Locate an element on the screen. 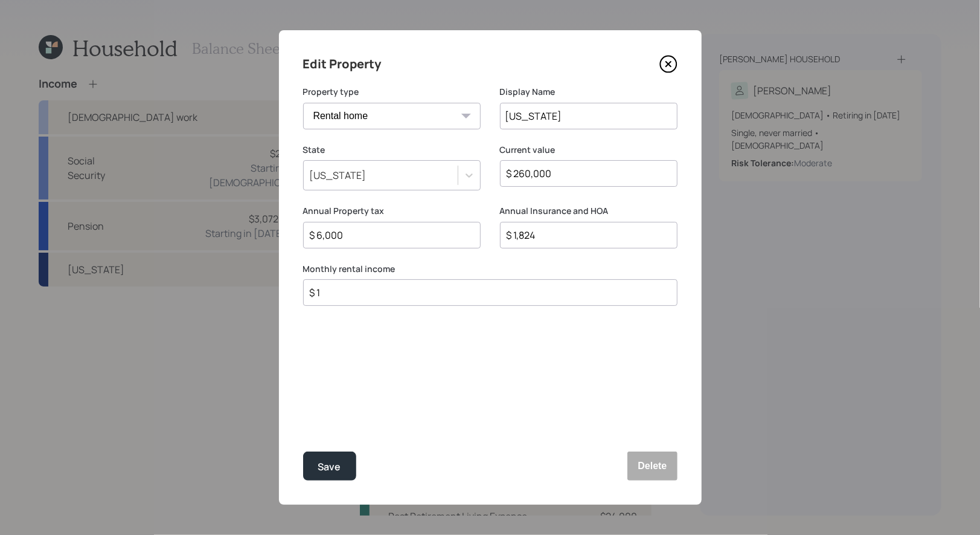  label: Property type is located at coordinates (392, 92).